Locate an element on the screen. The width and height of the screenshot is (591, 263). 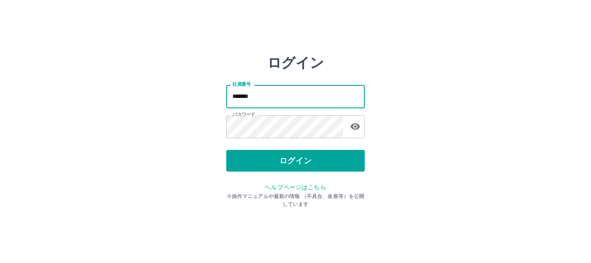
label: 社員番号 is located at coordinates (241, 84).